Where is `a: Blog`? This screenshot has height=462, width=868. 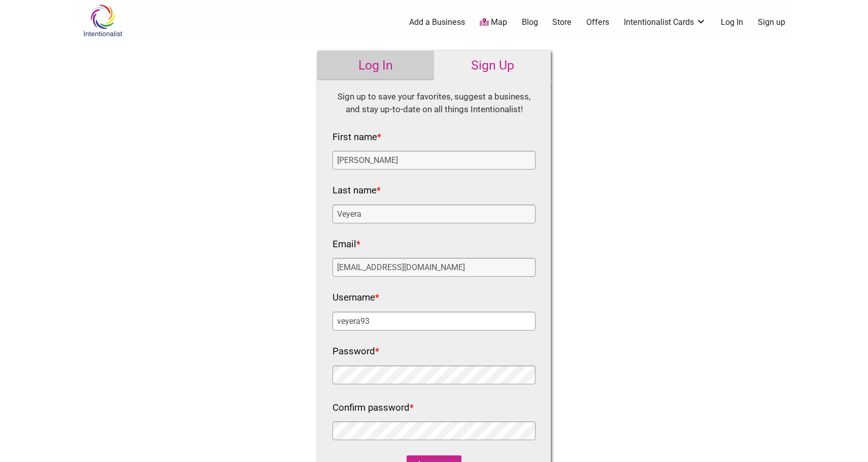
a: Blog is located at coordinates (530, 22).